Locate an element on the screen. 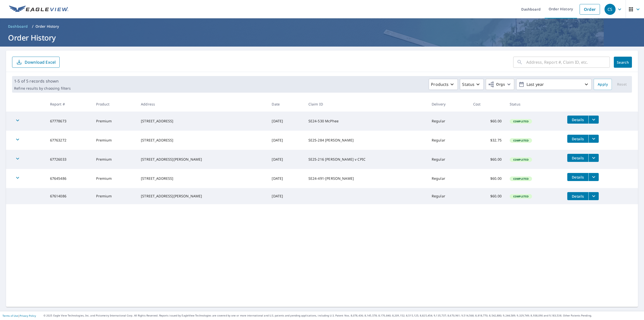  p: Products is located at coordinates (440, 84).